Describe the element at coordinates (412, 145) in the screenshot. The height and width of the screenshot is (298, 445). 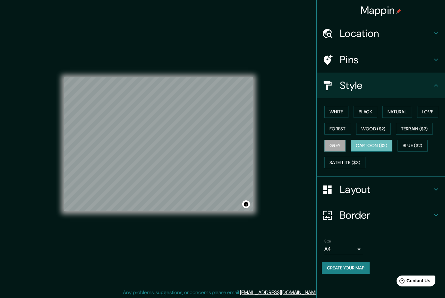
I see `button: Blue ($2)` at that location.